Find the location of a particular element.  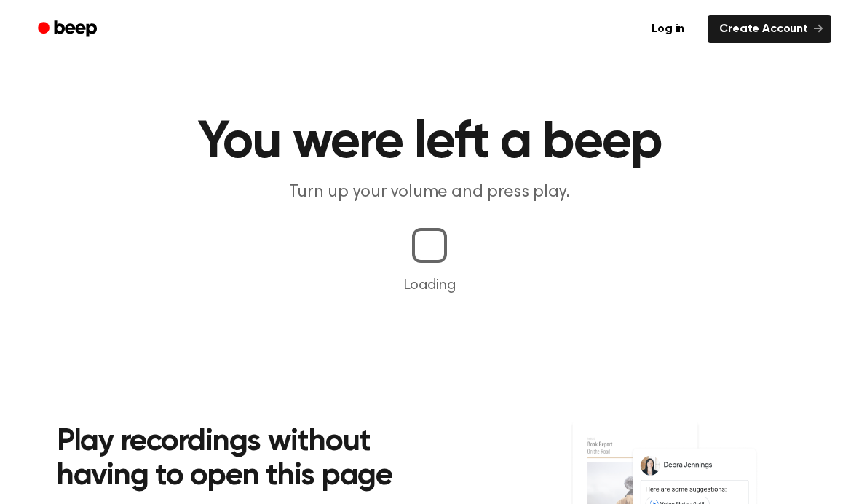

p: Turn up your volume and press play. is located at coordinates (430, 192).